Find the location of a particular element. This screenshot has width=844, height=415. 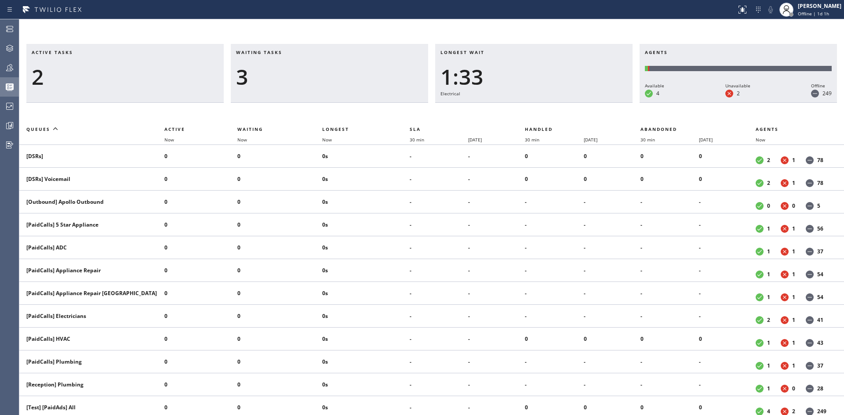

span: Waiting is located at coordinates (250, 129).